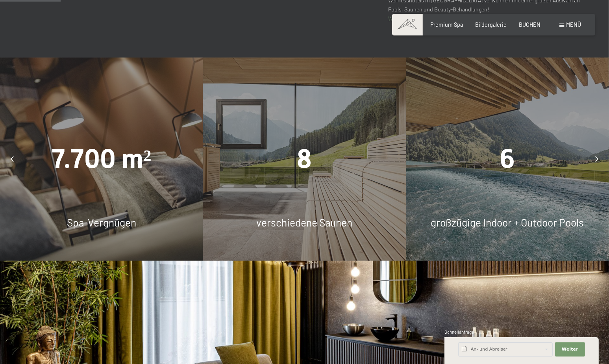 The height and width of the screenshot is (364, 609). I want to click on span: großzügige Indoor + Outdoor Pools, so click(508, 222).